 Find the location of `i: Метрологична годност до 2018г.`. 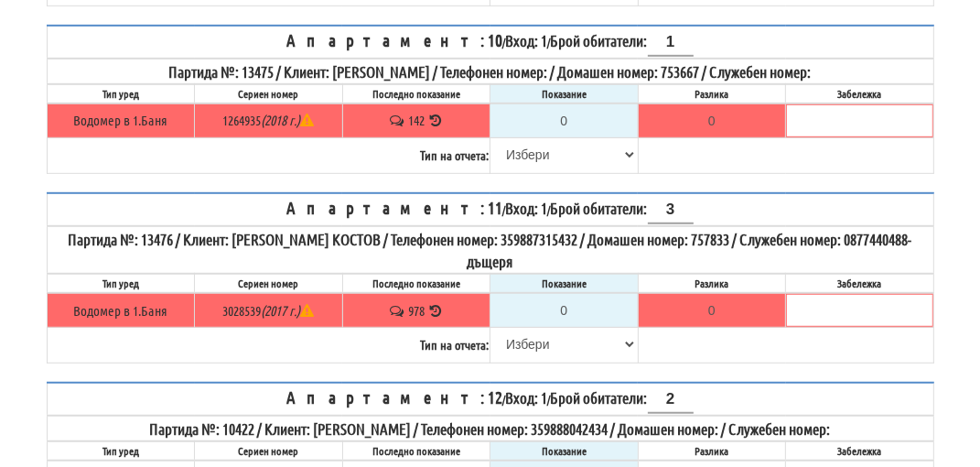

i: Метрологична годност до 2018г. is located at coordinates (287, 119).